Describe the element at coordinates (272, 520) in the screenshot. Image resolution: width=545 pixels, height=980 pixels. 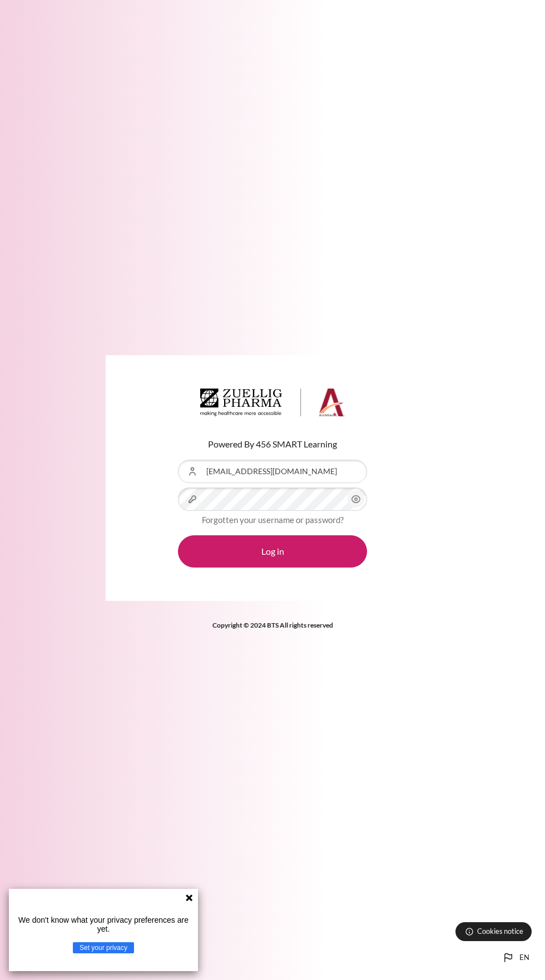
I see `a: Forgotten your username or password?` at that location.